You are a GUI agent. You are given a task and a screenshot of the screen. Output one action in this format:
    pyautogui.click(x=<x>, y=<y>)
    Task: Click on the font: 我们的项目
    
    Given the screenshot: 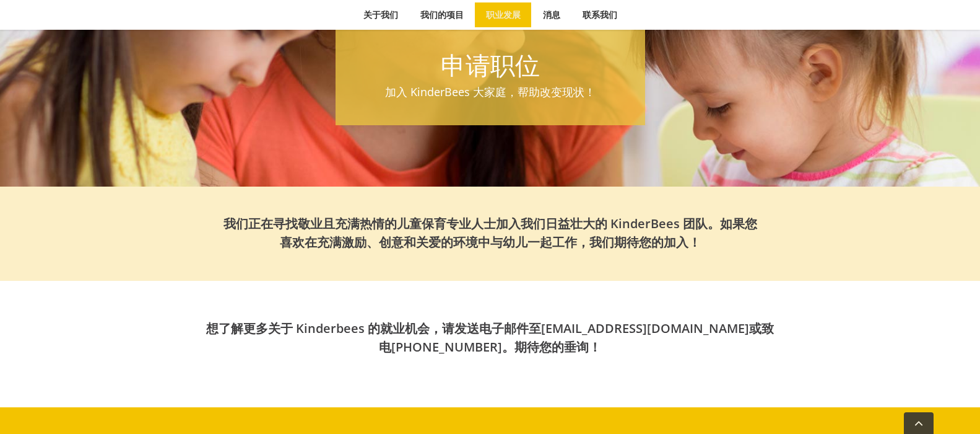 What is the action you would take?
    pyautogui.click(x=442, y=14)
    